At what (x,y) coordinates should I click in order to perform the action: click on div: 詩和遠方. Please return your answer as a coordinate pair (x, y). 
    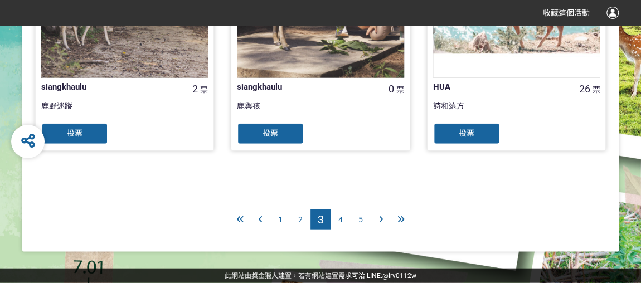
    Looking at the image, I should click on (517, 111).